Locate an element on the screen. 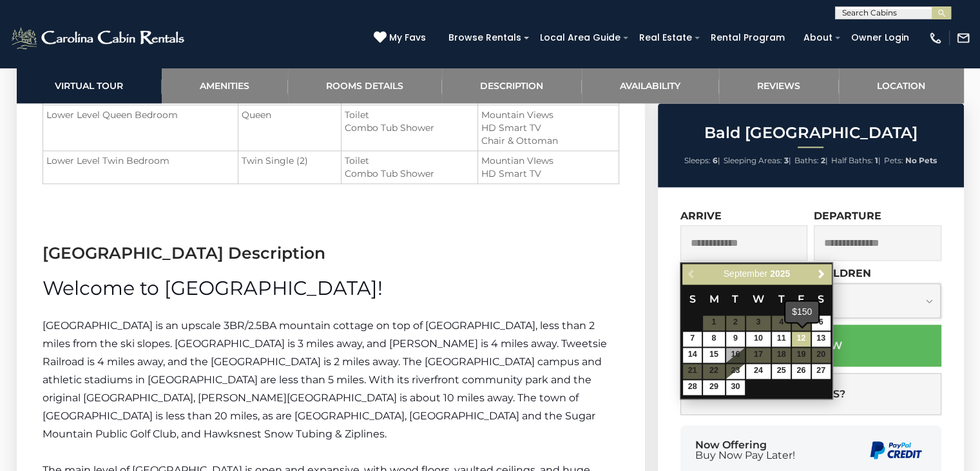 The image size is (980, 471). a: 28 is located at coordinates (692, 387).